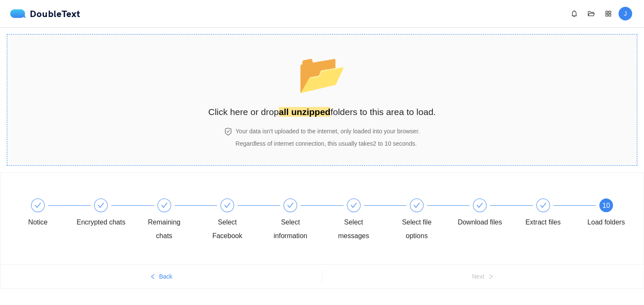 This screenshot has height=305, width=644. What do you see at coordinates (228, 132) in the screenshot?
I see `span: safety-certificate` at bounding box center [228, 132].